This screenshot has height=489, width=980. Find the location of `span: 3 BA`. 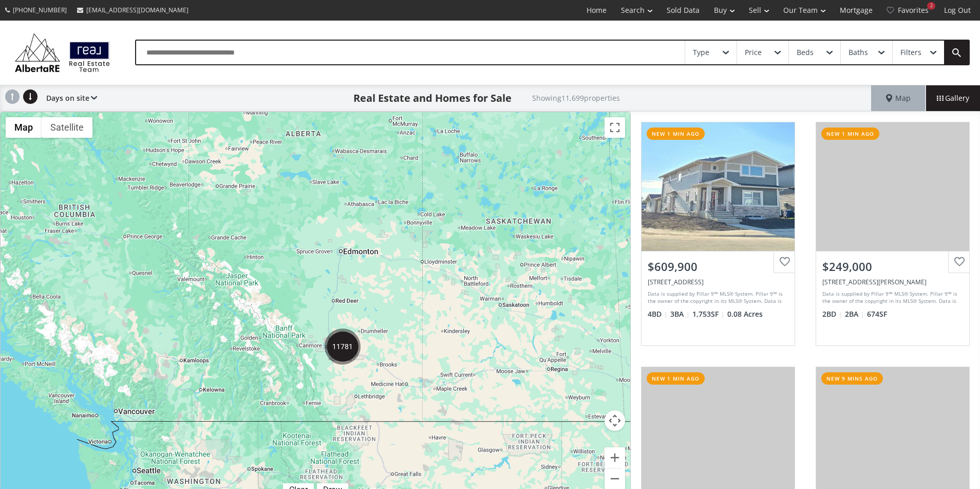

span: 3 BA is located at coordinates (680, 314).